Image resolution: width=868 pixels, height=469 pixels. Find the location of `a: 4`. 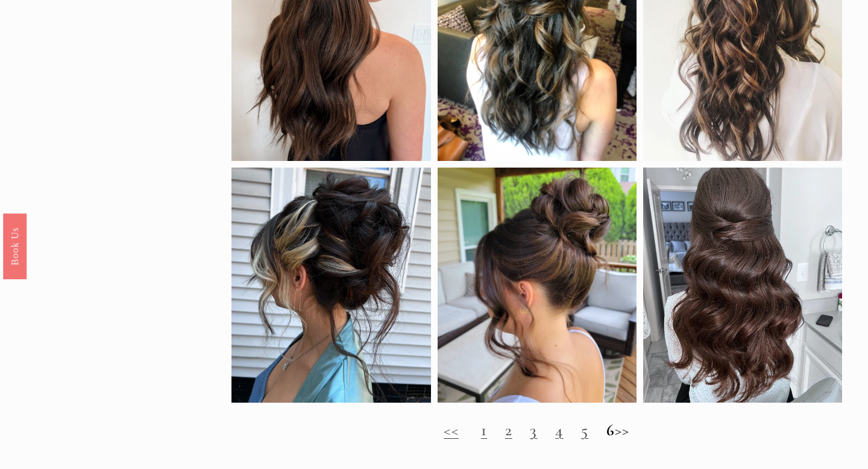

a: 4 is located at coordinates (559, 430).